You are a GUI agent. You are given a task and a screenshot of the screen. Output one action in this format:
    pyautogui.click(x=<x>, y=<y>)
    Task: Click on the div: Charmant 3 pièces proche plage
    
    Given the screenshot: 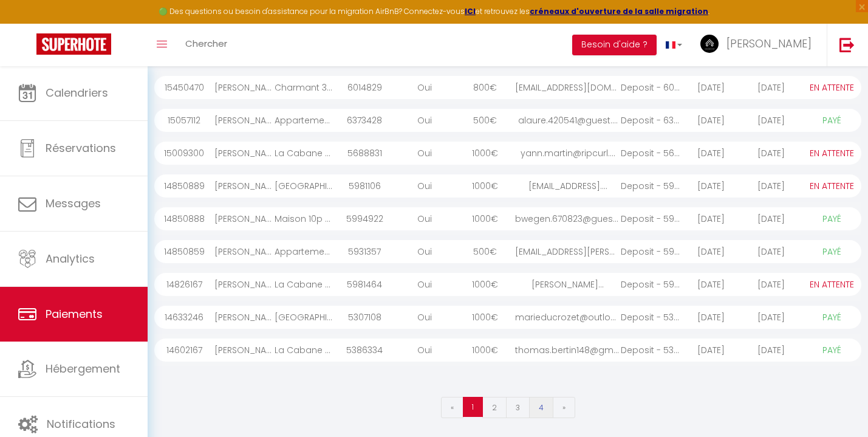 What is the action you would take?
    pyautogui.click(x=305, y=87)
    